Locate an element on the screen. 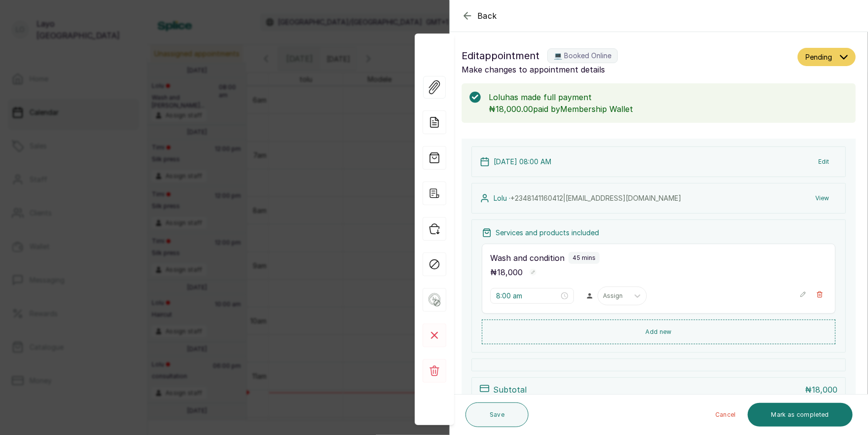  p: ₦18,000.00 paid by Membership Wallet is located at coordinates (668, 109).